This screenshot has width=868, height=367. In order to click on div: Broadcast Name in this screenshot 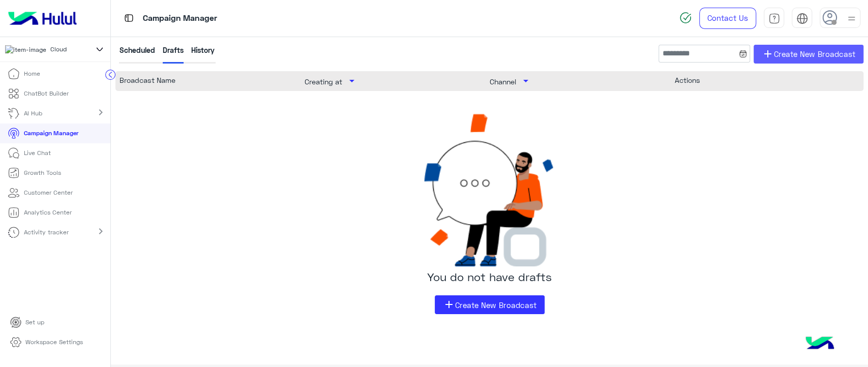, I will do `click(212, 81)`.